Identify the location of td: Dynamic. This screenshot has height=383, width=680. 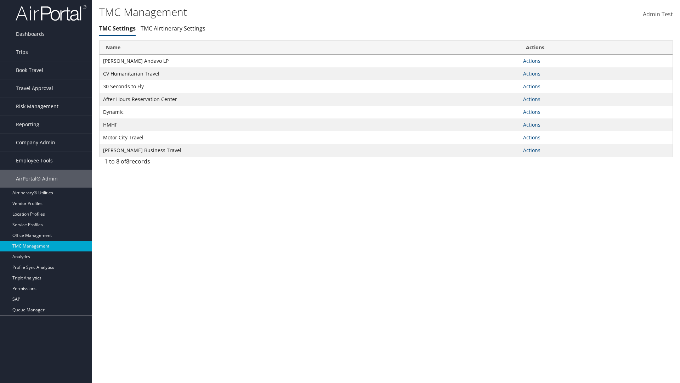
(310, 112).